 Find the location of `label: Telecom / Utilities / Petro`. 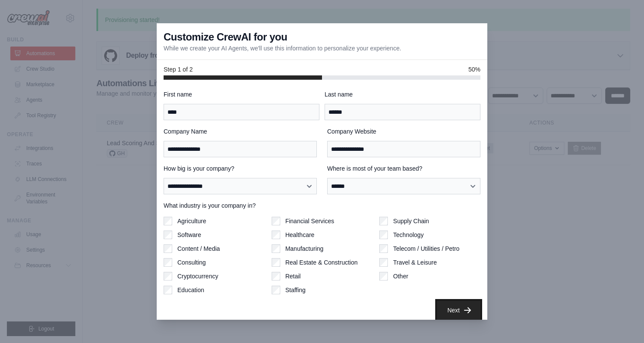

label: Telecom / Utilities / Petro is located at coordinates (426, 249).